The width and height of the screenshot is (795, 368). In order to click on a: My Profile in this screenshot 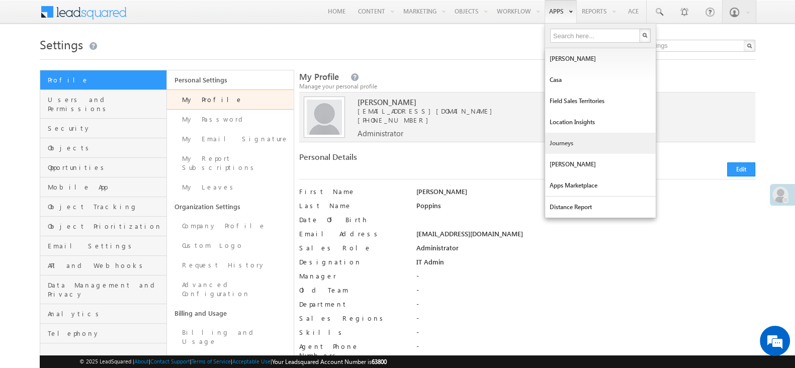, I will do `click(230, 100)`.